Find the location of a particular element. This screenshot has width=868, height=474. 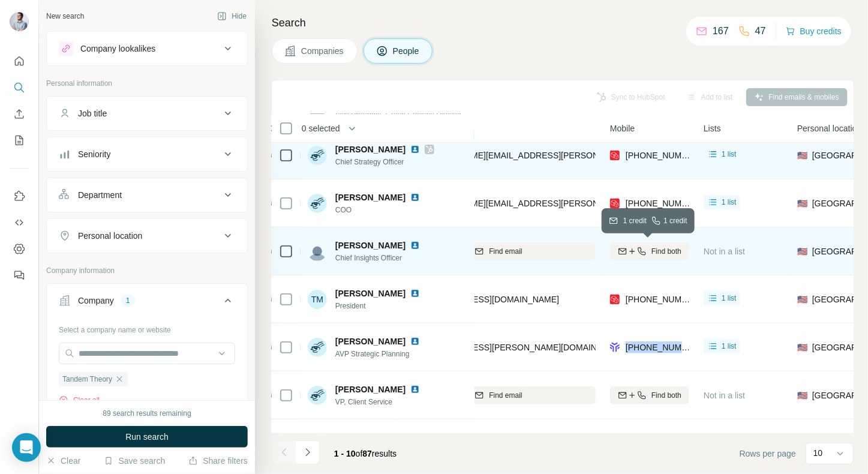

button: Company1 is located at coordinates (147, 303).